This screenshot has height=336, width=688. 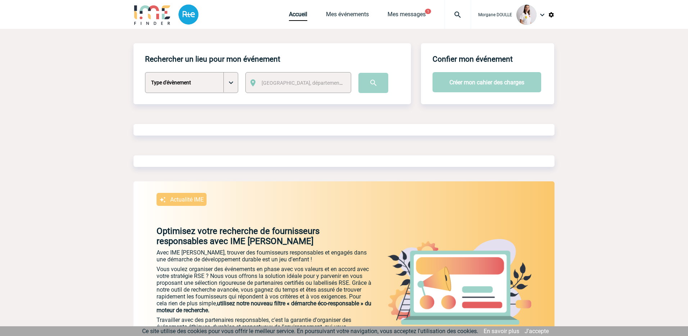 What do you see at coordinates (373, 83) in the screenshot?
I see `input: Submit` at bounding box center [373, 83].